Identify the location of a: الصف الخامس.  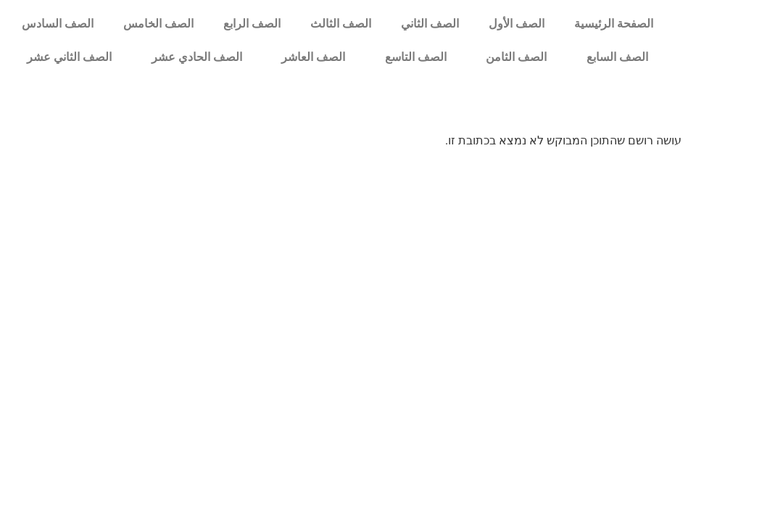
(159, 24).